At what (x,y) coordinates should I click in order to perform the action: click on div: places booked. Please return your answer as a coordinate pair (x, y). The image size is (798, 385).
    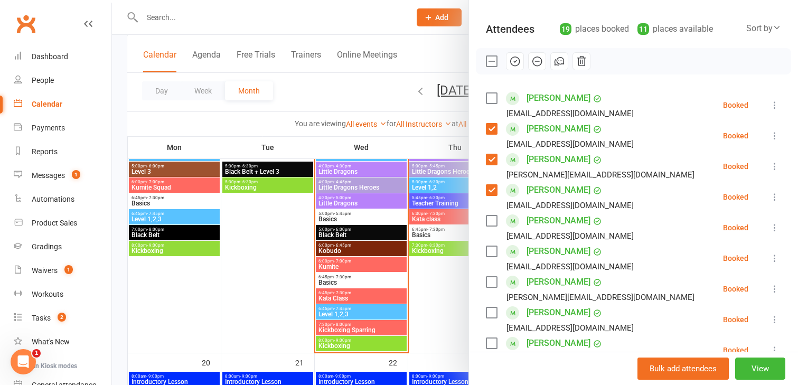
    Looking at the image, I should click on (594, 29).